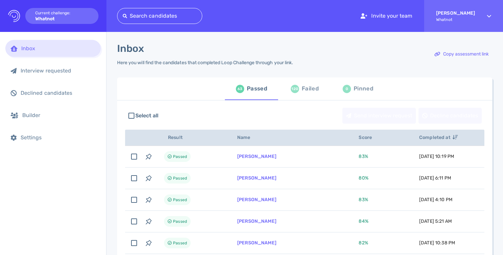 The width and height of the screenshot is (503, 255). What do you see at coordinates (192, 138) in the screenshot?
I see `th: Result` at bounding box center [192, 138].